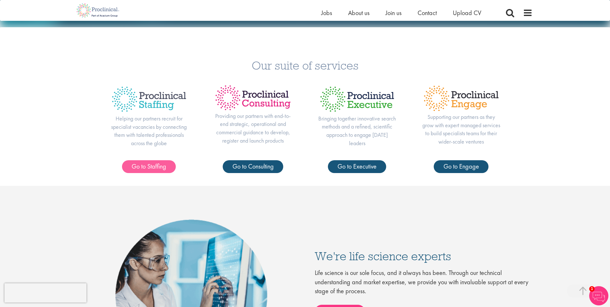  I want to click on a: Join us, so click(393, 13).